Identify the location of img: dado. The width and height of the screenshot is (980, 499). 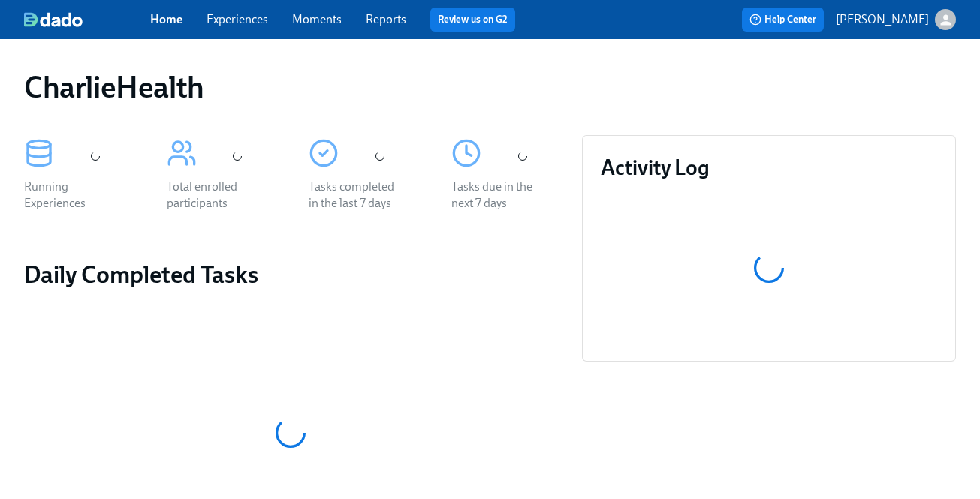
(53, 19).